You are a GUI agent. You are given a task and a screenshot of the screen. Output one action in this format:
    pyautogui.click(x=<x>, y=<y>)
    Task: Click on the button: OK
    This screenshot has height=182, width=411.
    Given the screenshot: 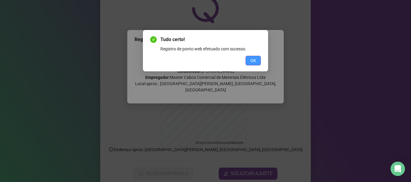 What is the action you would take?
    pyautogui.click(x=253, y=61)
    